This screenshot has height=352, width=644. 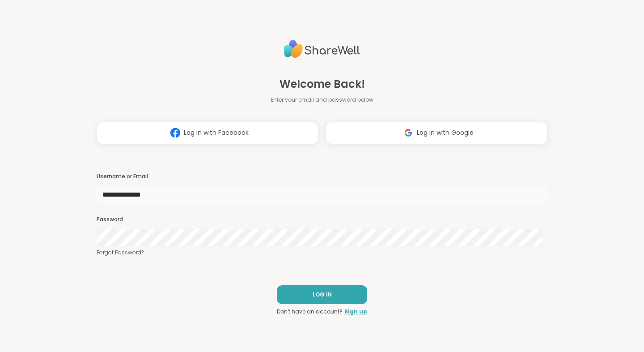 I want to click on a: Sign up, so click(x=356, y=312).